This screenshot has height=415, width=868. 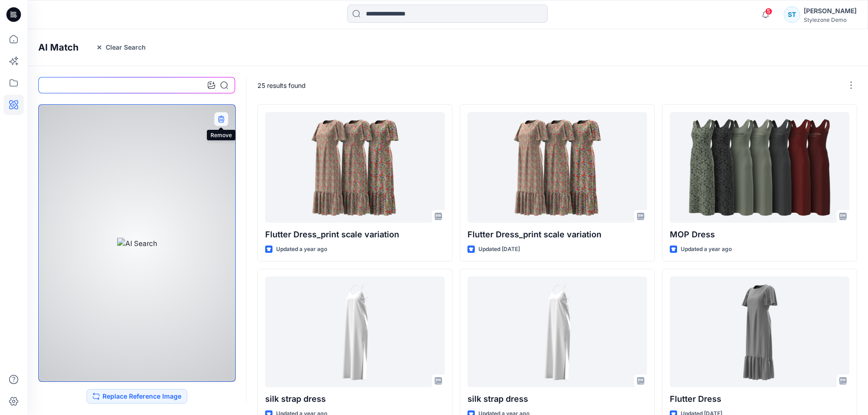 What do you see at coordinates (282, 86) in the screenshot?
I see `p: 25 results found` at bounding box center [282, 86].